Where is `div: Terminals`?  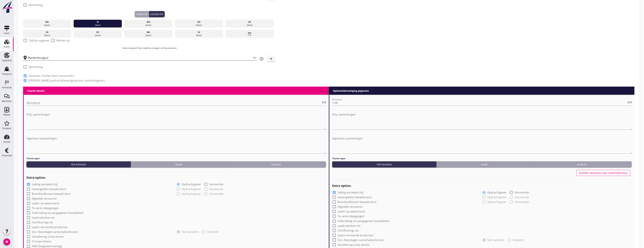 div: Terminals is located at coordinates (7, 87).